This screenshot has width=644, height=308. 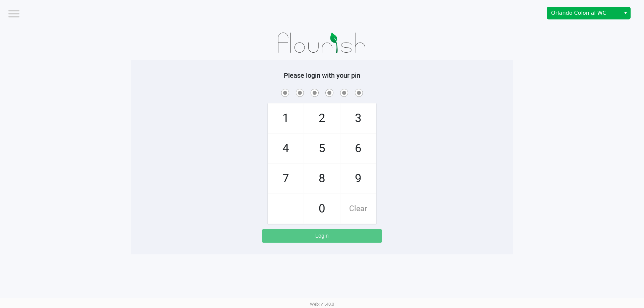 What do you see at coordinates (358, 209) in the screenshot?
I see `span: Clear` at bounding box center [358, 209].